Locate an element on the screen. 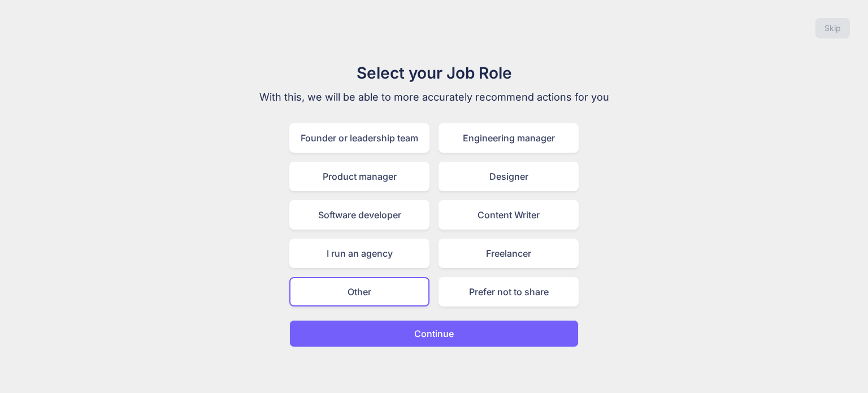 The width and height of the screenshot is (868, 393). div: Designer is located at coordinates (509, 176).